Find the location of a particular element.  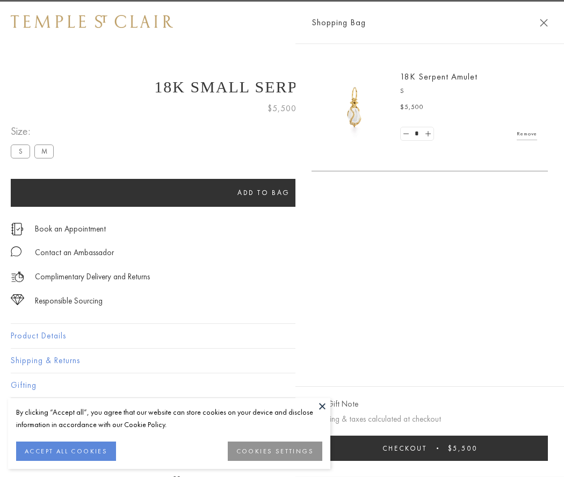

span: Size: is located at coordinates (34, 131).